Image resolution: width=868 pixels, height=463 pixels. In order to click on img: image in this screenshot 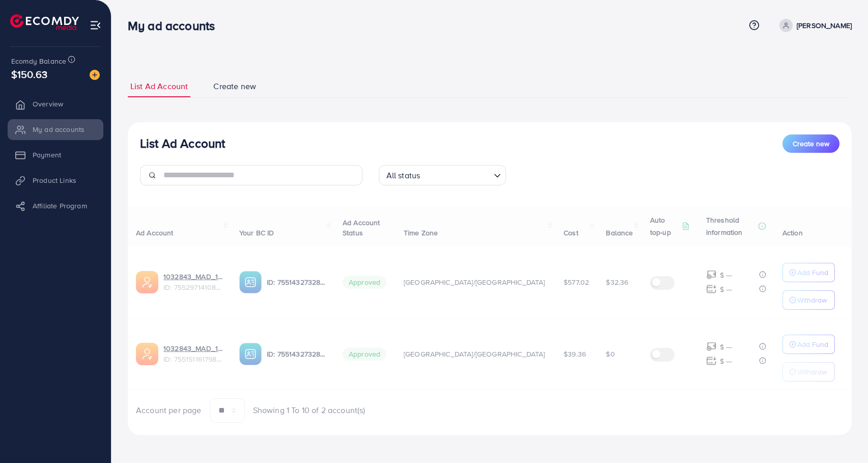, I will do `click(95, 75)`.